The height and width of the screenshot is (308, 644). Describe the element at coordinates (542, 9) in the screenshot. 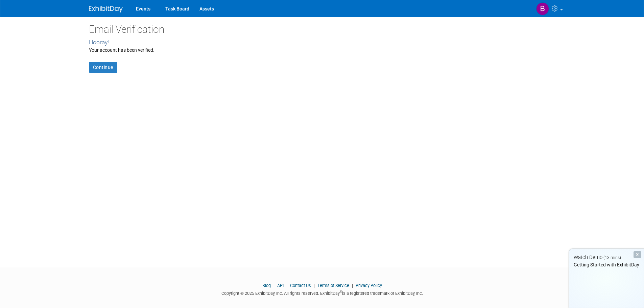

I see `img: Brenden Wolinski` at that location.